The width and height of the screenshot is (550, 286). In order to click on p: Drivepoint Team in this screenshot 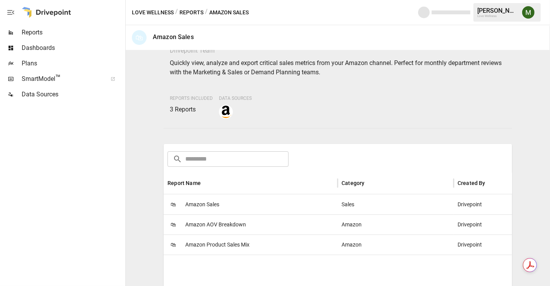, I will do `click(338, 51)`.